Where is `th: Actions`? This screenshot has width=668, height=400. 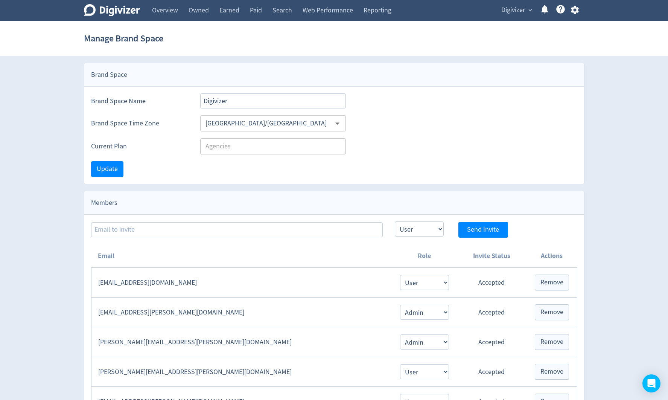 th: Actions is located at coordinates (552, 256).